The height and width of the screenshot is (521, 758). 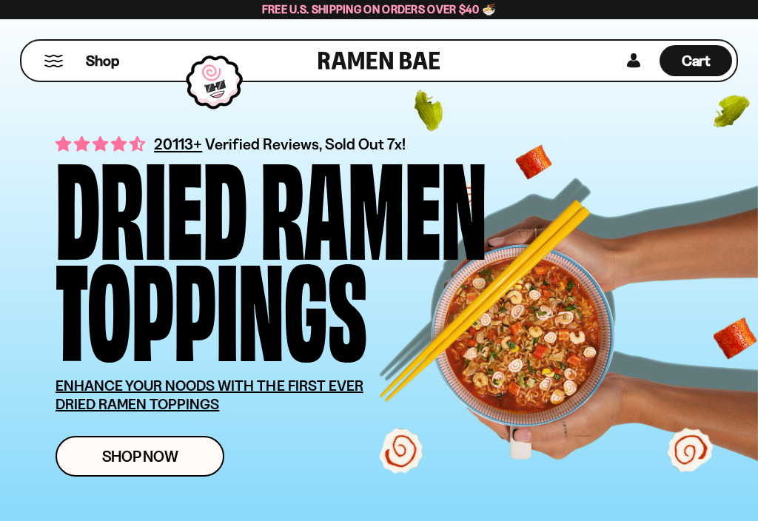 I want to click on u: ENHANCE YOUR NOODS WITH THE FIRST EVER DRIED RAMEN TOPPINGS, so click(x=209, y=394).